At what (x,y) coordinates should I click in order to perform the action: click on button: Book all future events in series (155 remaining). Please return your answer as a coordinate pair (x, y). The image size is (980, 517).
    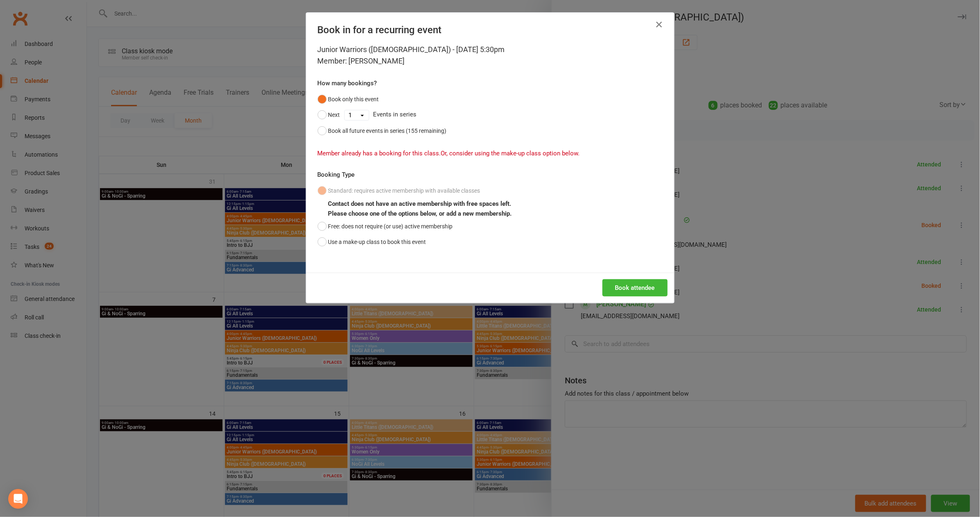
    Looking at the image, I should click on (382, 131).